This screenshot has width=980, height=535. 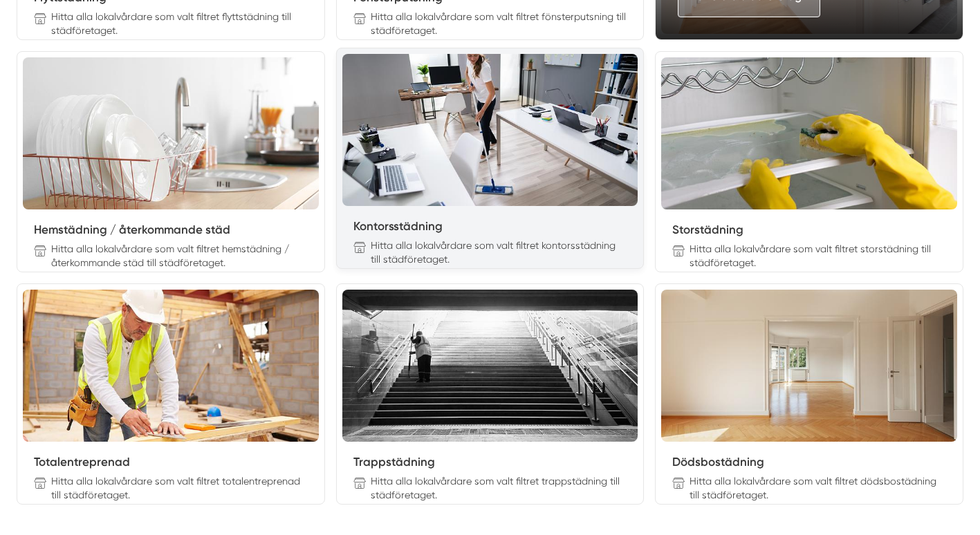 I want to click on span: Kontorsstädning, so click(x=397, y=226).